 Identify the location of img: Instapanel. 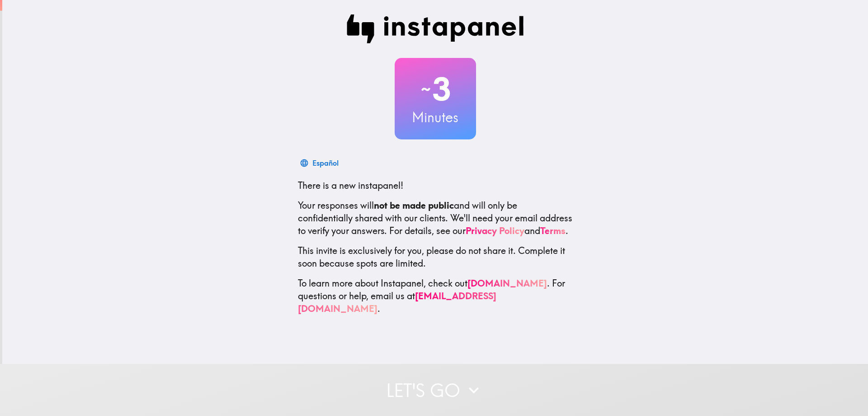
(435, 29).